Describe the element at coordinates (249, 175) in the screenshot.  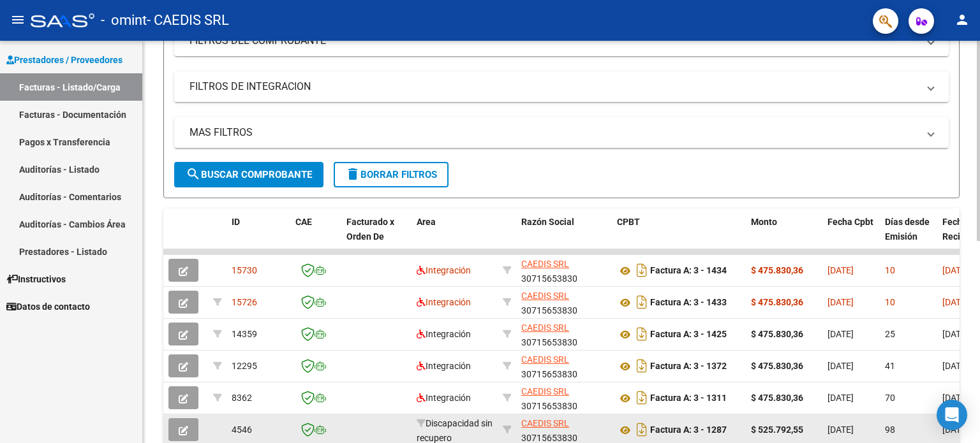
I see `span: Buscar Comprobante` at that location.